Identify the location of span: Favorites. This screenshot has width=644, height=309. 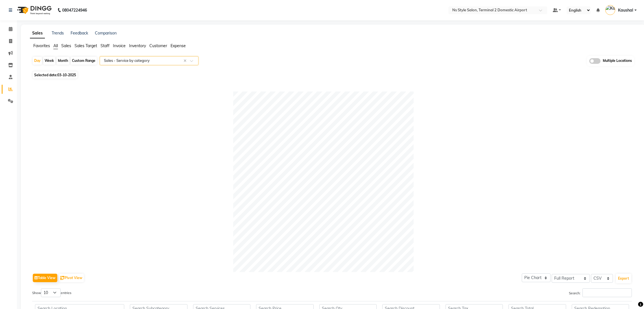
(42, 46).